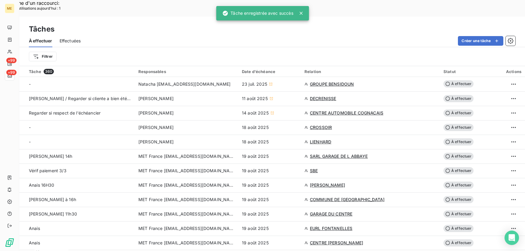  What do you see at coordinates (323, 99) in the screenshot?
I see `span: DECRENISSE` at bounding box center [323, 99].